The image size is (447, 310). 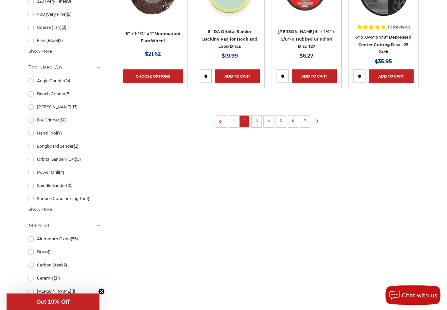 I want to click on span: $19.99, so click(x=230, y=56).